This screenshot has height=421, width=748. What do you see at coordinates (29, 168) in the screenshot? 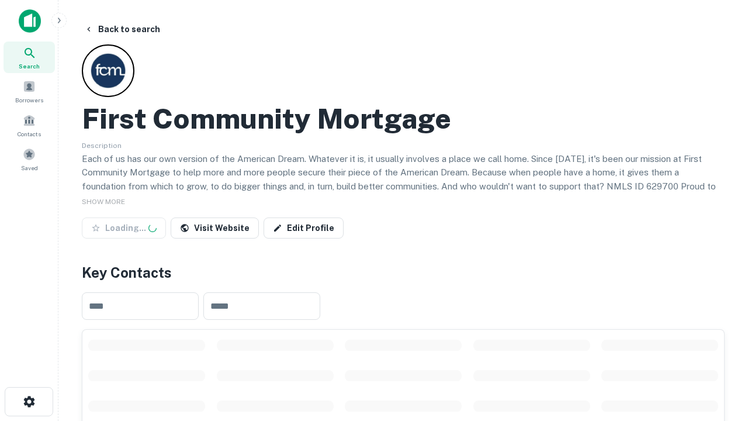
I see `span: Saved` at bounding box center [29, 168].